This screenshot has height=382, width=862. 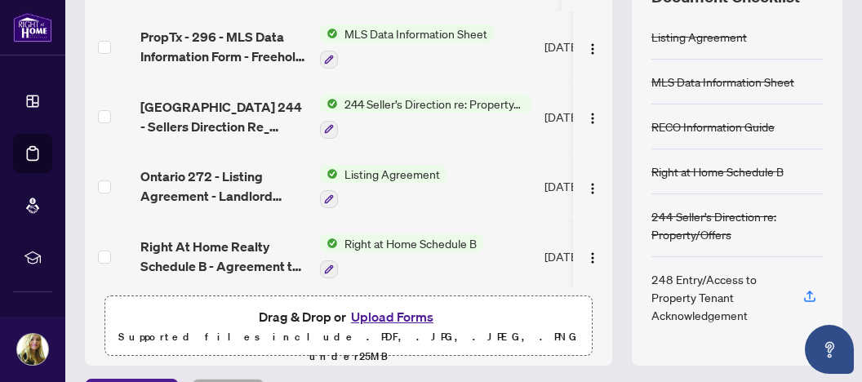 What do you see at coordinates (416, 33) in the screenshot?
I see `span: MLS Data Information Sheet` at bounding box center [416, 33].